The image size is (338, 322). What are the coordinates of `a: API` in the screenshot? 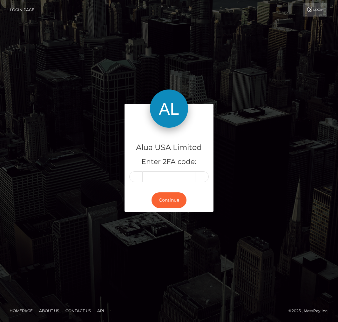 It's located at (101, 310).